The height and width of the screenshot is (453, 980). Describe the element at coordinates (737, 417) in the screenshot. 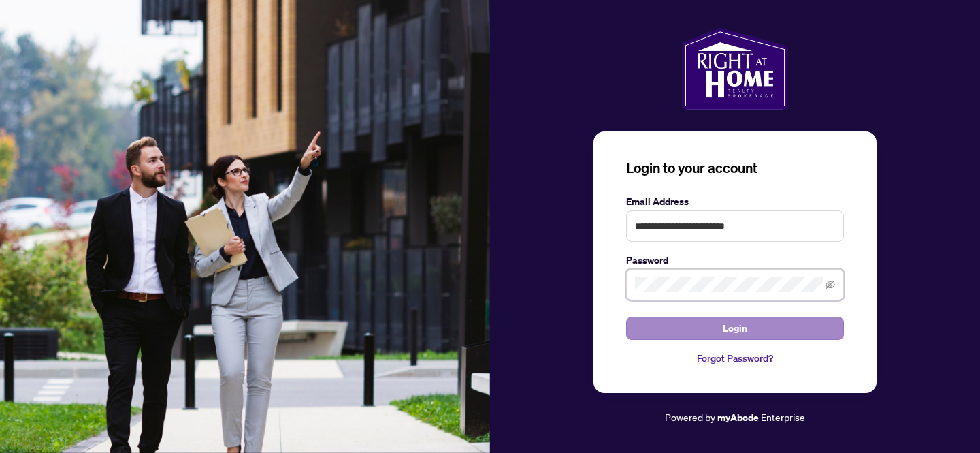

I see `a: myAbode` at that location.